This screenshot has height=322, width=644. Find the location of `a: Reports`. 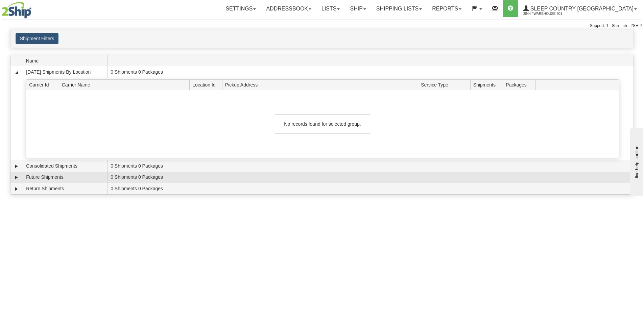

a: Reports is located at coordinates (446, 8).